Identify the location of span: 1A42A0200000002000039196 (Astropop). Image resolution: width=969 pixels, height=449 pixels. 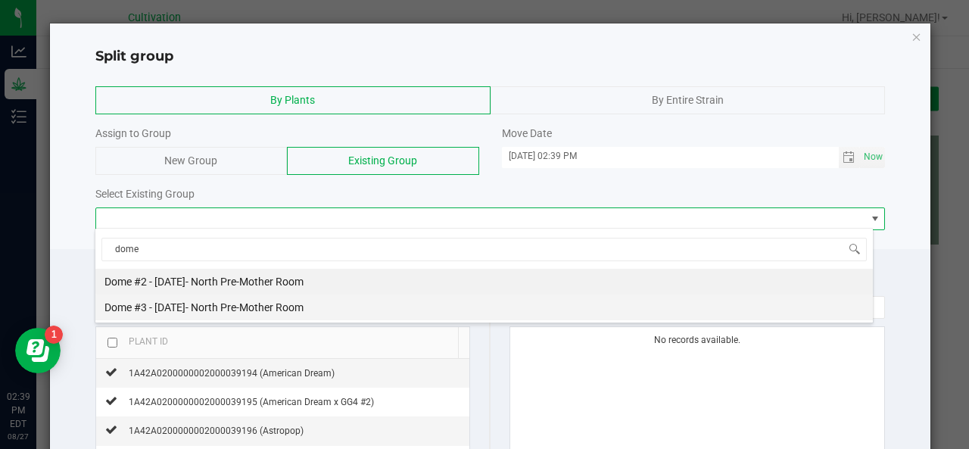
(216, 431).